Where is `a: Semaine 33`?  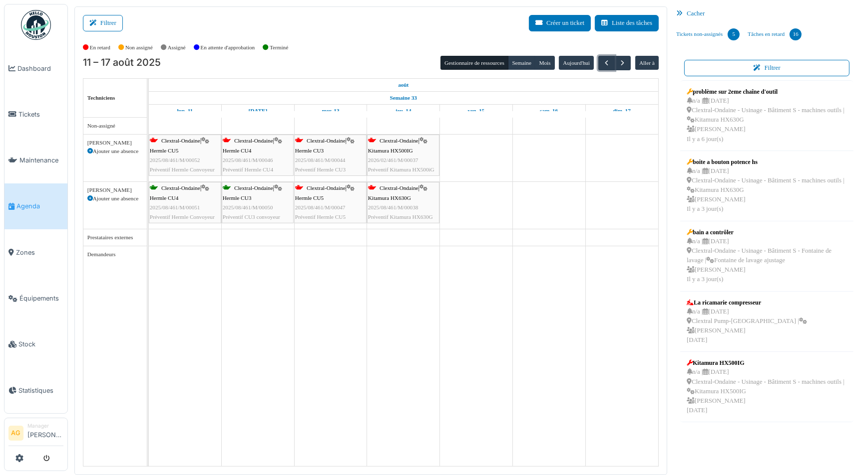
a: Semaine 33 is located at coordinates (403, 98).